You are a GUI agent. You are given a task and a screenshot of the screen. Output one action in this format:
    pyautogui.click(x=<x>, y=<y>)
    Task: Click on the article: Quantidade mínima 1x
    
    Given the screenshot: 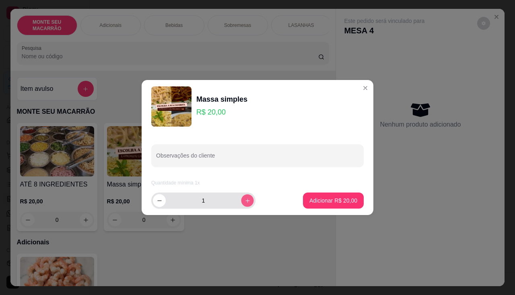 What is the action you would take?
    pyautogui.click(x=257, y=183)
    